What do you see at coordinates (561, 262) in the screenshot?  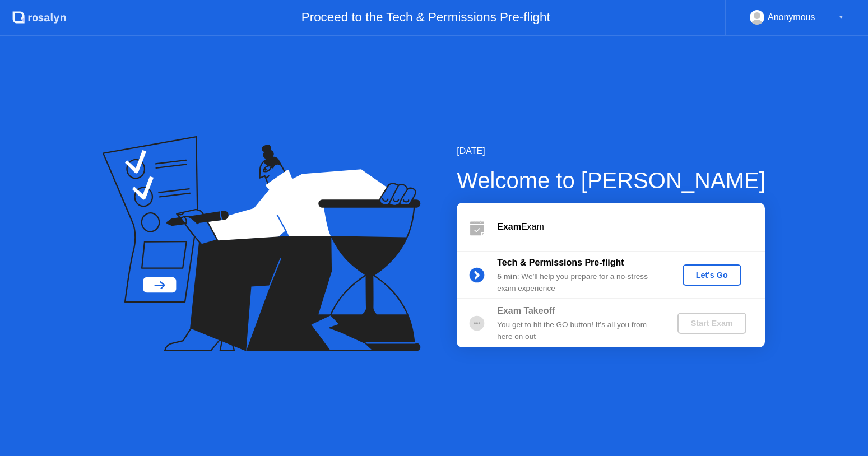 I see `b: Tech & Permissions Pre-flight` at bounding box center [561, 262].